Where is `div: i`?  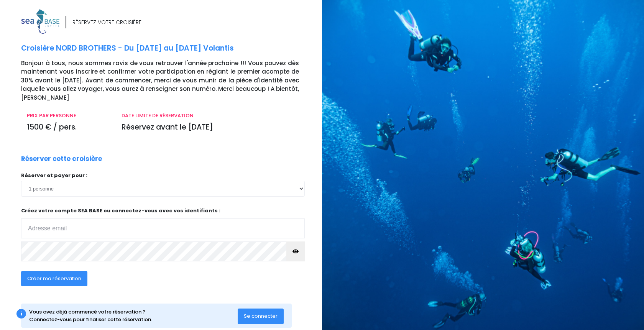
div: i is located at coordinates (21, 314).